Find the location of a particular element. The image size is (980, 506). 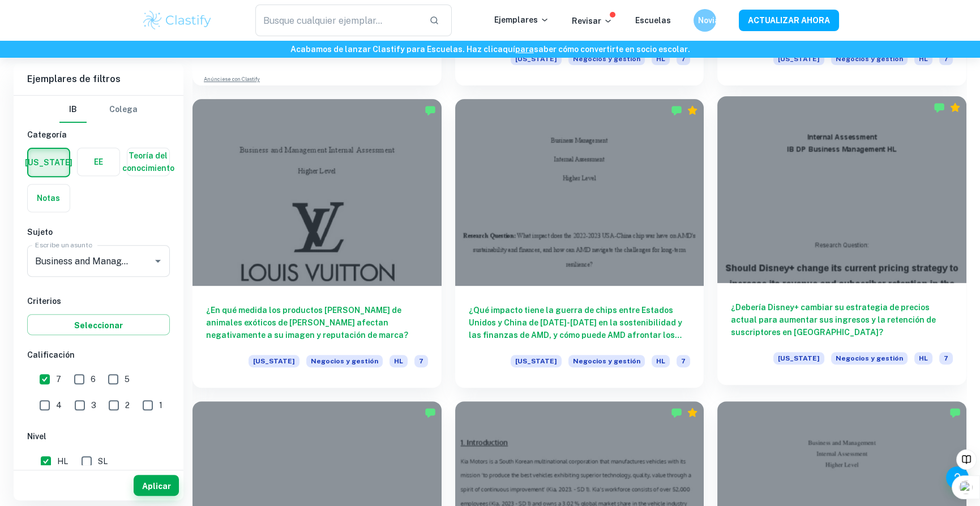

font: Seleccionar is located at coordinates (98, 325).